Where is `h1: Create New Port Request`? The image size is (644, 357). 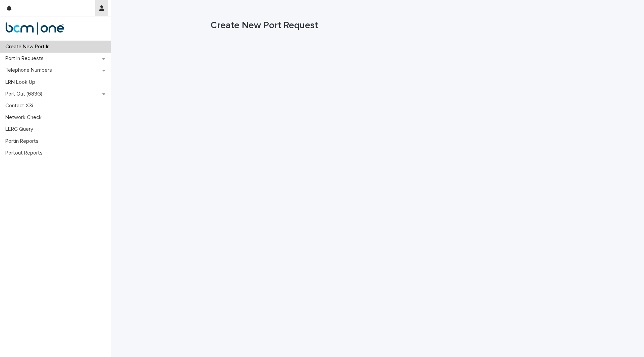
h1: Create New Port Request is located at coordinates (375, 26).